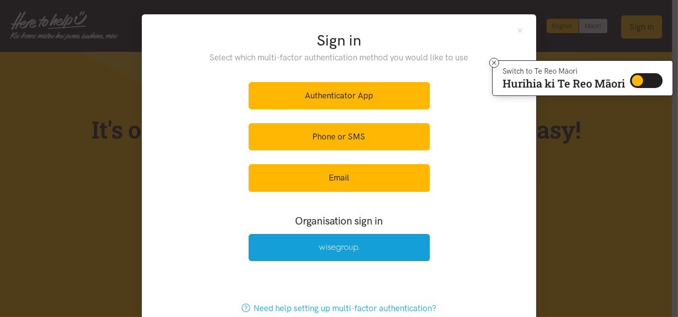 The width and height of the screenshot is (678, 317). Describe the element at coordinates (339, 177) in the screenshot. I see `a: Email` at that location.